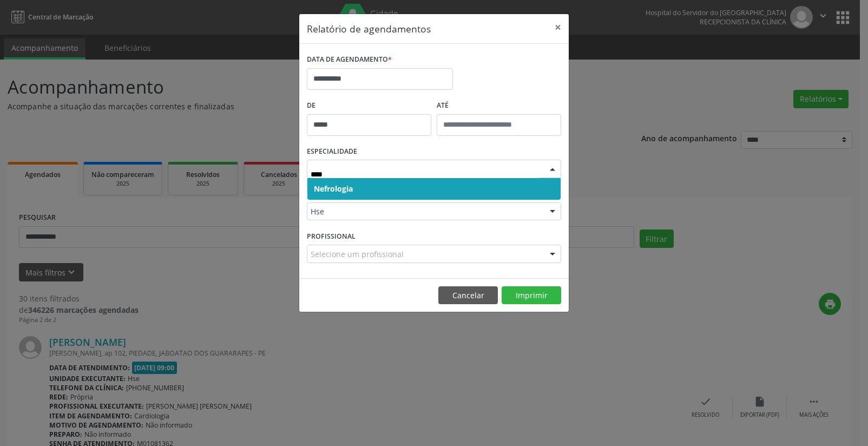  What do you see at coordinates (558, 27) in the screenshot?
I see `button: Close` at bounding box center [558, 27].